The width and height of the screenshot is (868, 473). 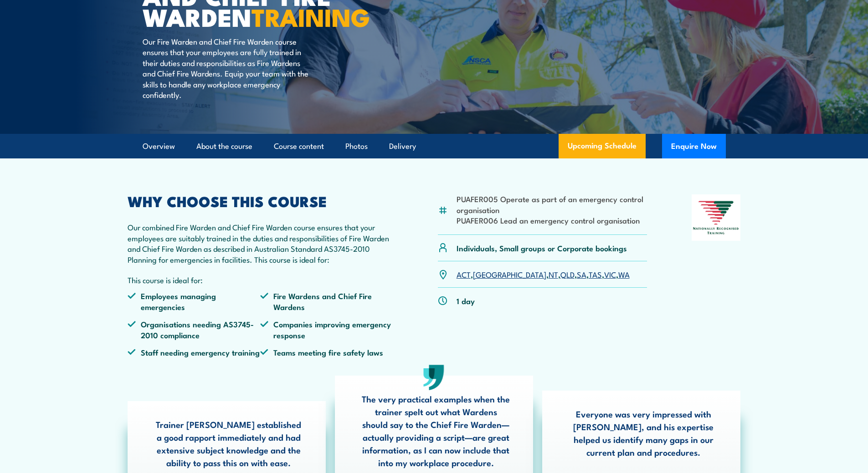 What do you see at coordinates (260, 243) in the screenshot?
I see `p: Our combined Fire Warden and Chief Fire Warden course ensures that your employees are suitably tr...` at bounding box center [260, 243].